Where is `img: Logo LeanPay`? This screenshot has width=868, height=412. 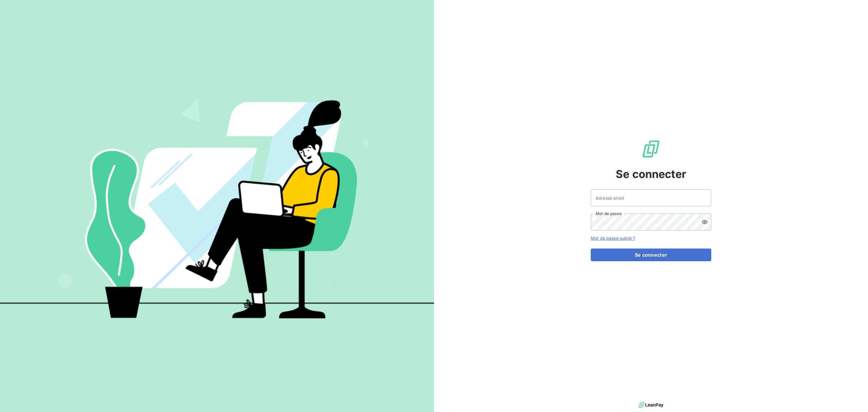
img: Logo LeanPay is located at coordinates (651, 149).